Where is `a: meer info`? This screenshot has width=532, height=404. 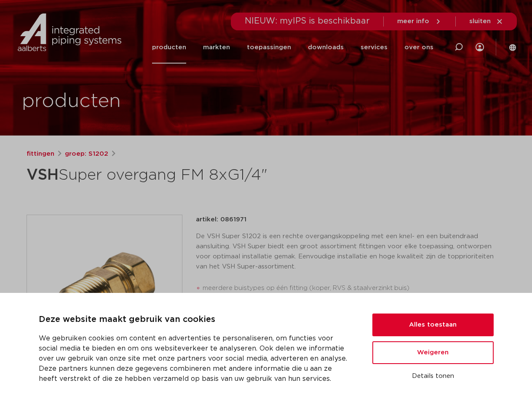
a: meer info is located at coordinates (420, 21).